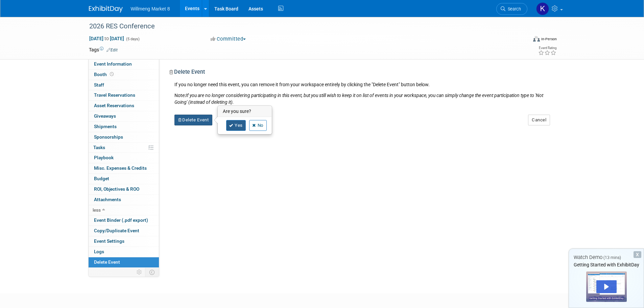 This screenshot has height=308, width=644. Describe the element at coordinates (124, 168) in the screenshot. I see `a: Misc. Expenses & Credits` at that location.